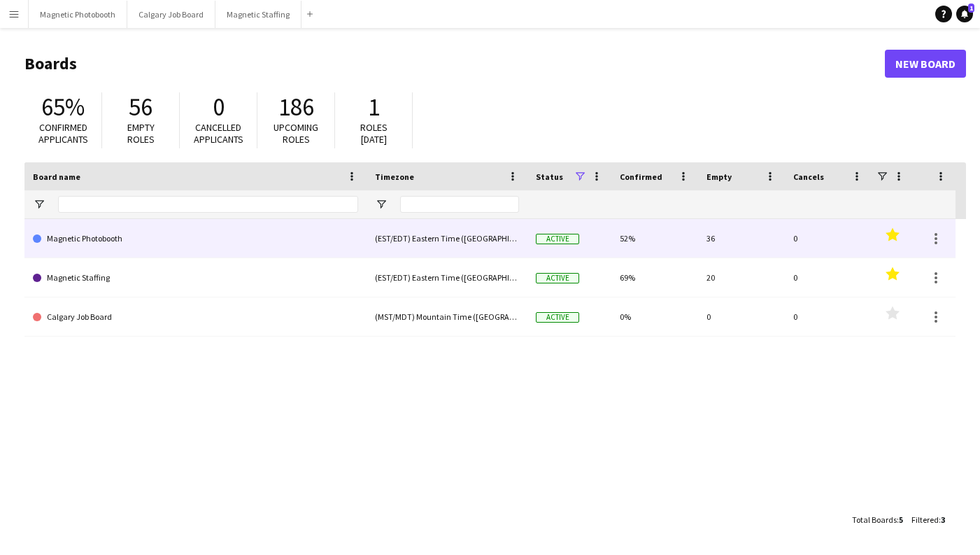 The height and width of the screenshot is (555, 980). Describe the element at coordinates (943, 519) in the screenshot. I see `span: 3` at that location.